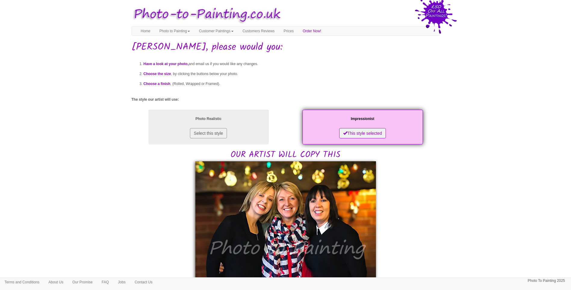 The width and height of the screenshot is (571, 290). Describe the element at coordinates (292, 74) in the screenshot. I see `li: , by clicking the buttons below your photo.` at that location.